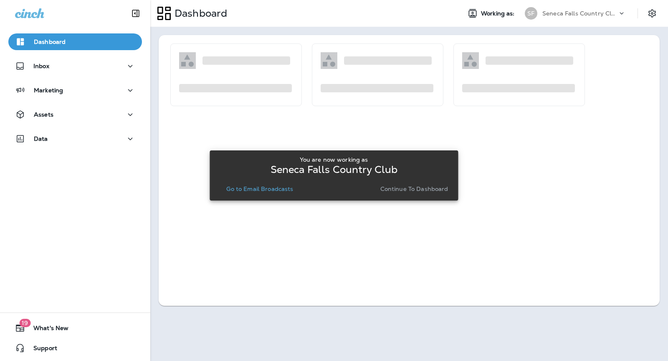 Image resolution: width=668 pixels, height=361 pixels. Describe the element at coordinates (48, 90) in the screenshot. I see `p: Marketing` at that location.